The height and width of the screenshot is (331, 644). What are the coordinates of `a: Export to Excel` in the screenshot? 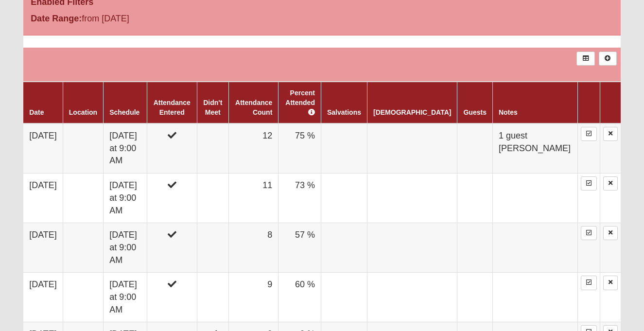 It's located at (585, 59).